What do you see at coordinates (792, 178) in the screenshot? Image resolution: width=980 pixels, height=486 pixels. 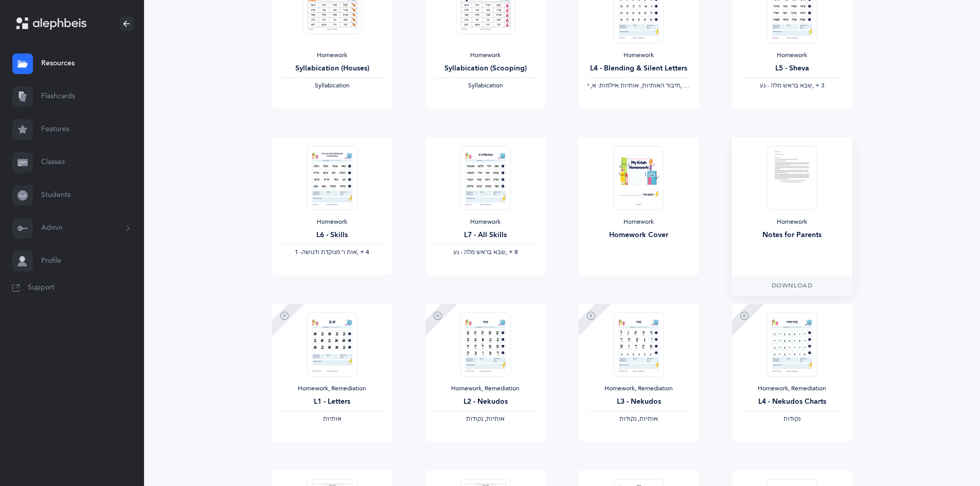 I see `img: Notes_to_parents_thumbnail_1591126900.png` at bounding box center [792, 178].